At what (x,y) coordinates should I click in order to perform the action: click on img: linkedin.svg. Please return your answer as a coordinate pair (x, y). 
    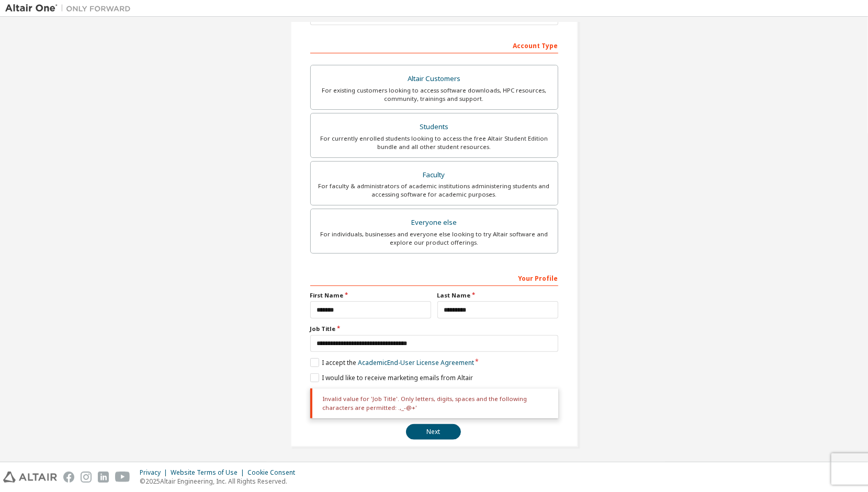
    Looking at the image, I should click on (103, 477).